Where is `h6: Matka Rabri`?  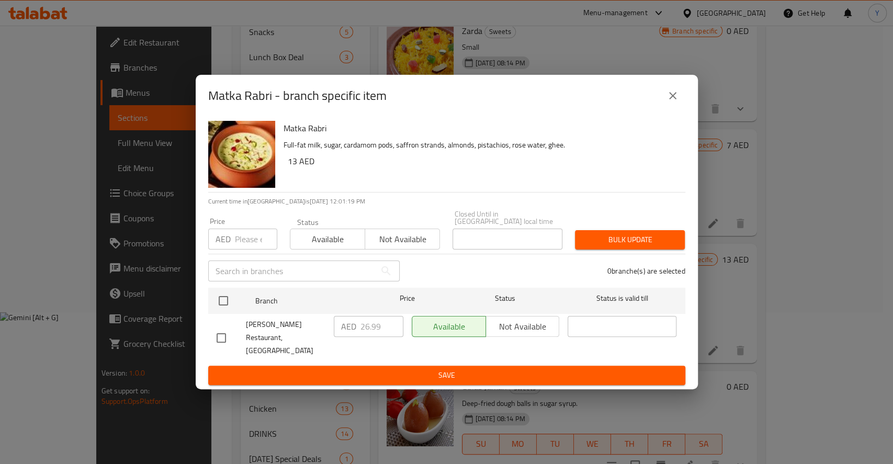
h6: Matka Rabri is located at coordinates (480, 128).